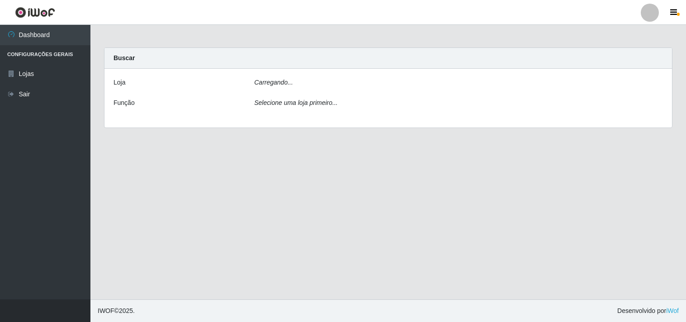 Image resolution: width=686 pixels, height=322 pixels. What do you see at coordinates (124, 103) in the screenshot?
I see `label: Função` at bounding box center [124, 103].